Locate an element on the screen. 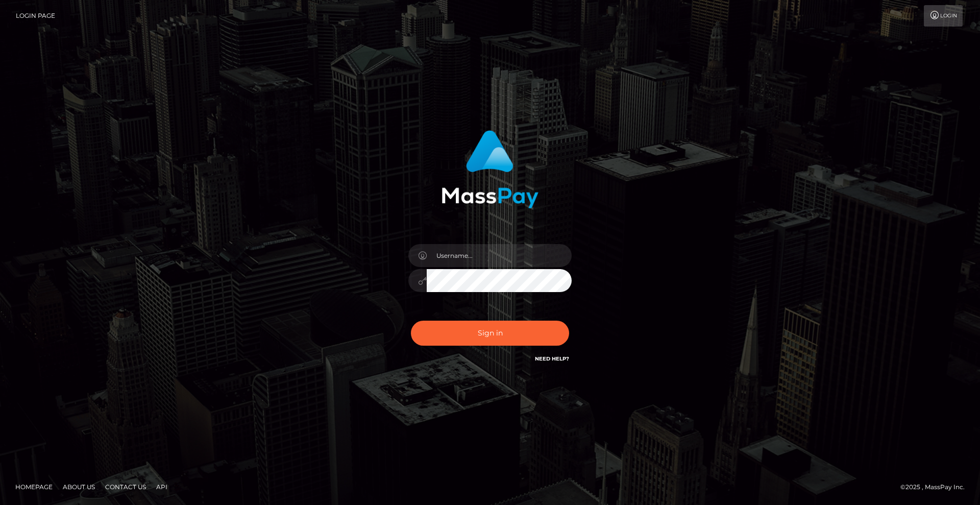  input: Username... is located at coordinates (499, 256).